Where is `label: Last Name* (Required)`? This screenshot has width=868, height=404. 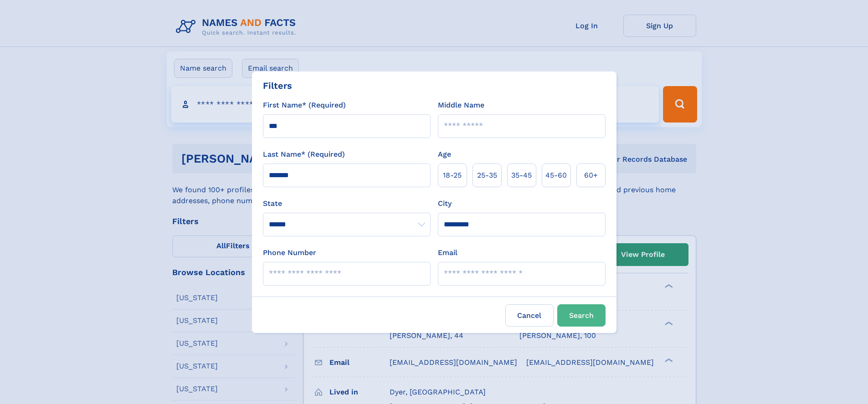 label: Last Name* (Required) is located at coordinates (304, 154).